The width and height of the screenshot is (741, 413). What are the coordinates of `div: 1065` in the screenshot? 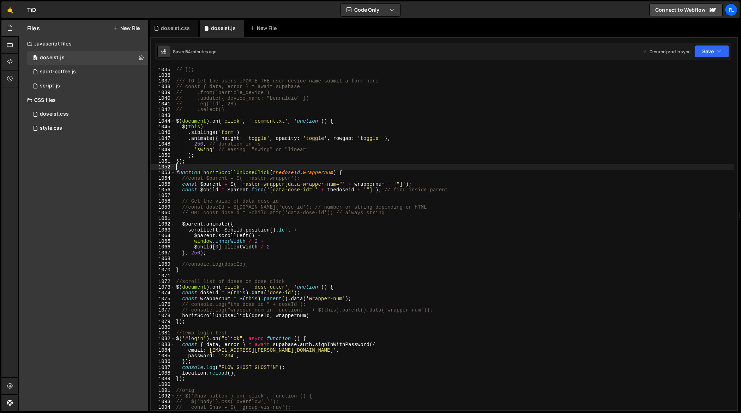 It's located at (163, 242).